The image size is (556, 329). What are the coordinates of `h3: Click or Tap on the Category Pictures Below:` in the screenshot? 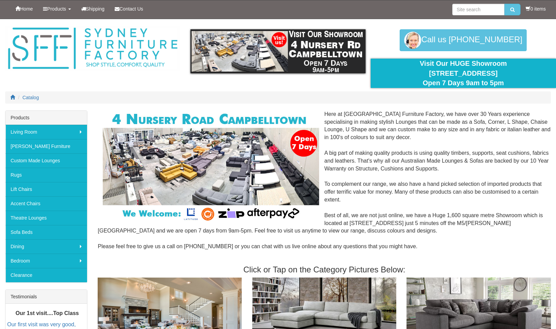 It's located at (324, 270).